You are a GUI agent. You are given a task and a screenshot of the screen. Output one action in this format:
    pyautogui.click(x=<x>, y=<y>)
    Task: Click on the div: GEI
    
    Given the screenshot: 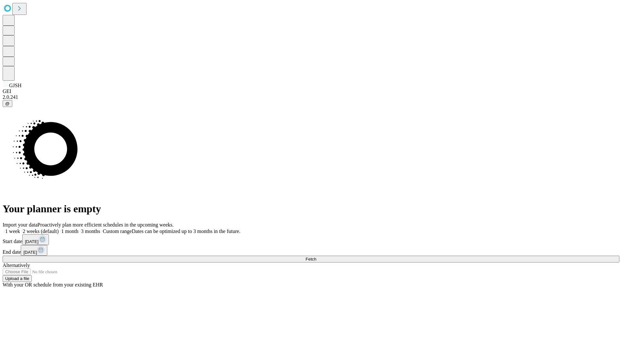 What is the action you would take?
    pyautogui.click(x=311, y=91)
    